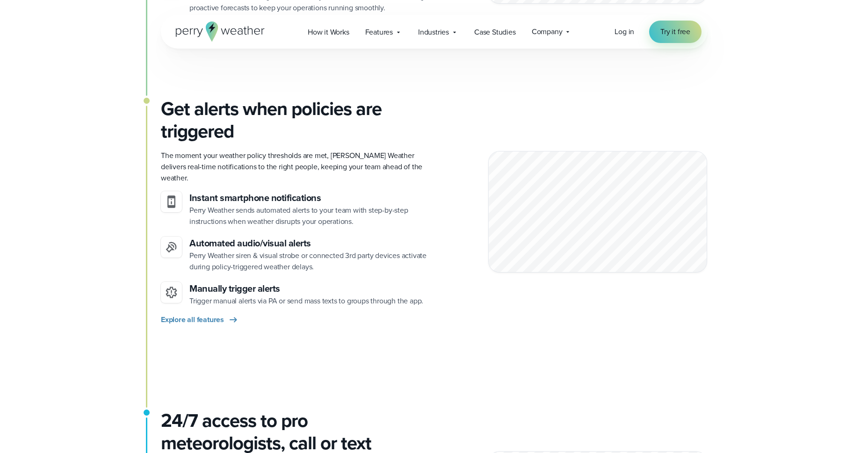  I want to click on span: Case Studies, so click(495, 32).